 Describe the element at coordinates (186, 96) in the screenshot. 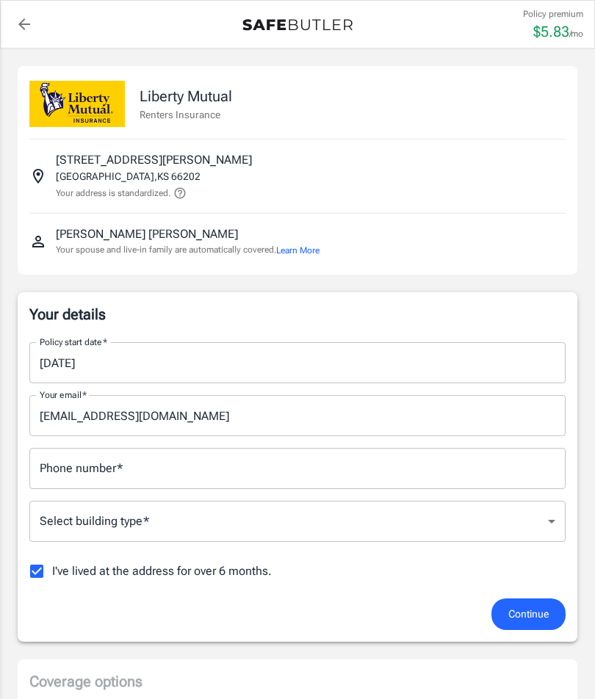

I see `p: Liberty Mutual` at that location.